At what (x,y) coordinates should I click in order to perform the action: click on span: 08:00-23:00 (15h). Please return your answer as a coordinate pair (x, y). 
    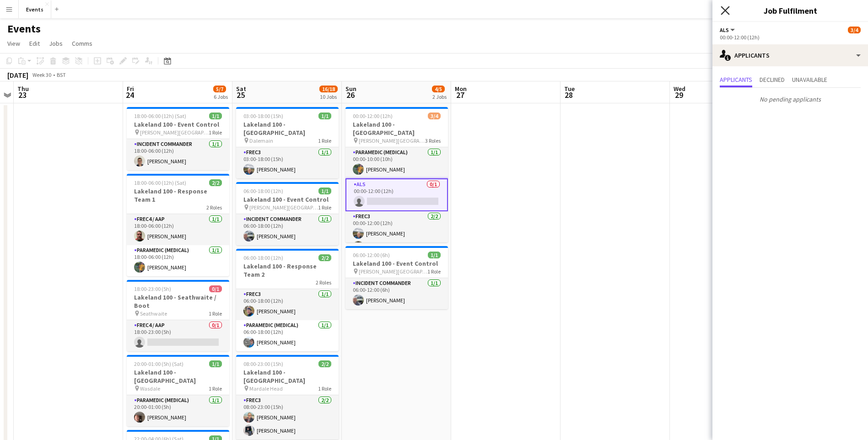
    Looking at the image, I should click on (263, 364).